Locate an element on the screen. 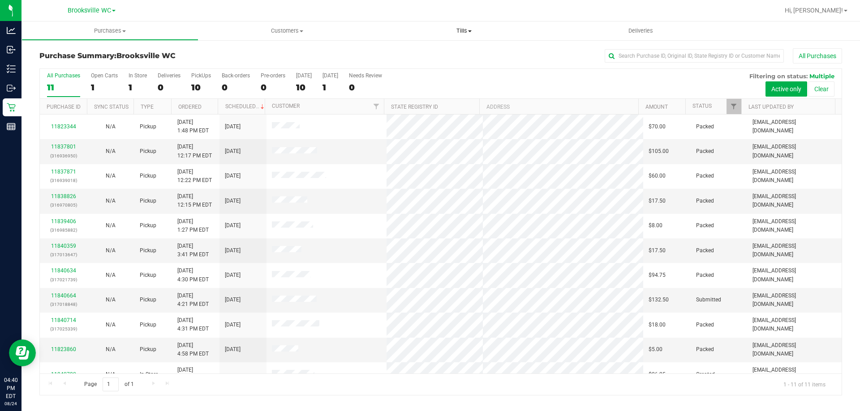 The image size is (860, 411). div: In Store is located at coordinates (137, 76).